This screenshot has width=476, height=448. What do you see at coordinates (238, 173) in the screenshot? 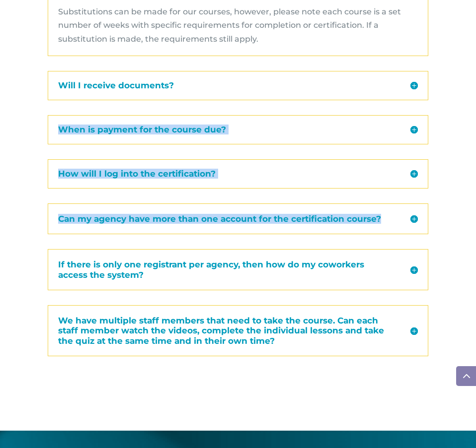
I see `h5: How will I log into the certification?` at bounding box center [238, 173].